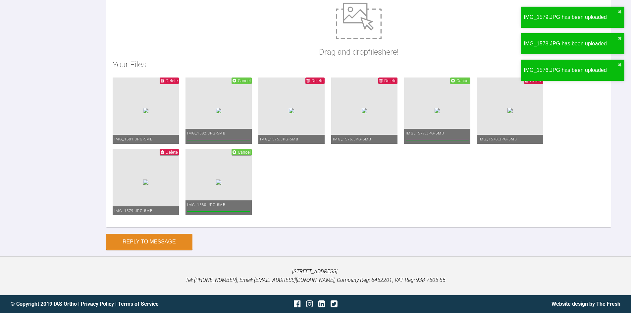  What do you see at coordinates (358, 65) in the screenshot?
I see `h2: Your Files` at bounding box center [358, 65].